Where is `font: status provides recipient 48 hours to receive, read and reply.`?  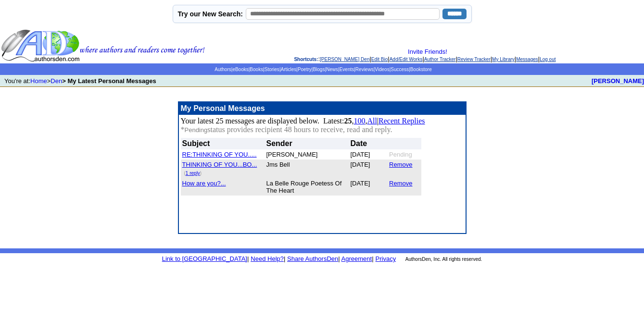
font: status provides recipient 48 hours to receive, read and reply. is located at coordinates (299, 129).